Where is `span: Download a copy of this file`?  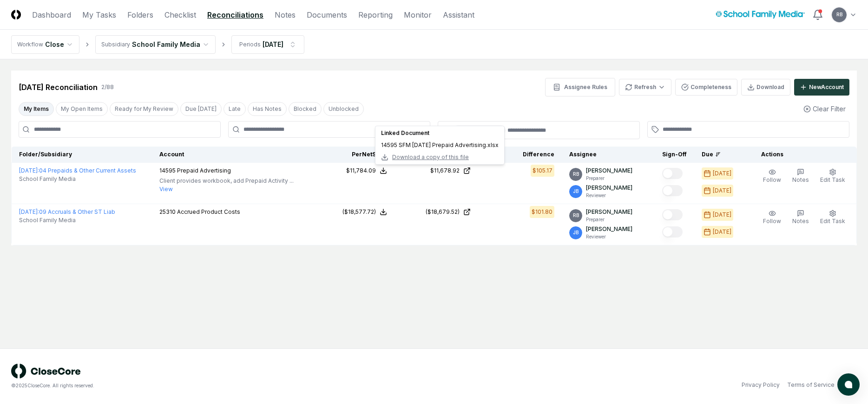 span: Download a copy of this file is located at coordinates (430, 157).